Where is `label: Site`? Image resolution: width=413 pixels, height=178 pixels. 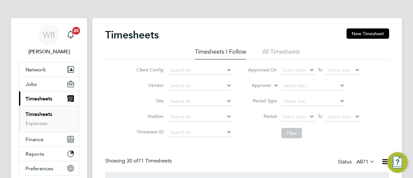
label: Site is located at coordinates (149, 101).